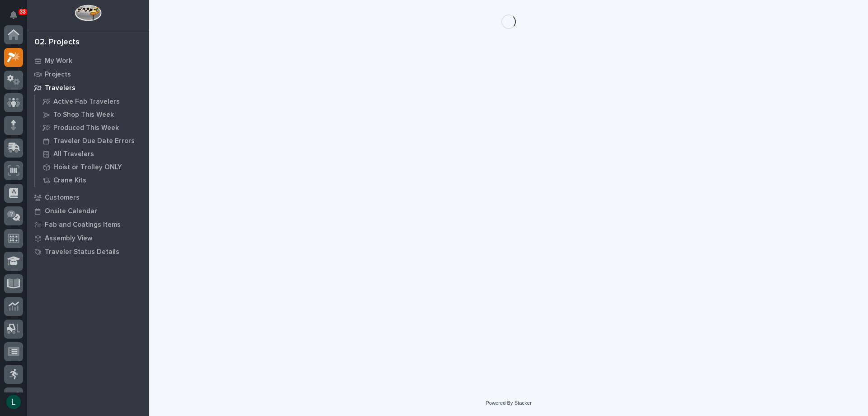  Describe the element at coordinates (82, 225) in the screenshot. I see `p: Fab and Coatings Items` at that location.